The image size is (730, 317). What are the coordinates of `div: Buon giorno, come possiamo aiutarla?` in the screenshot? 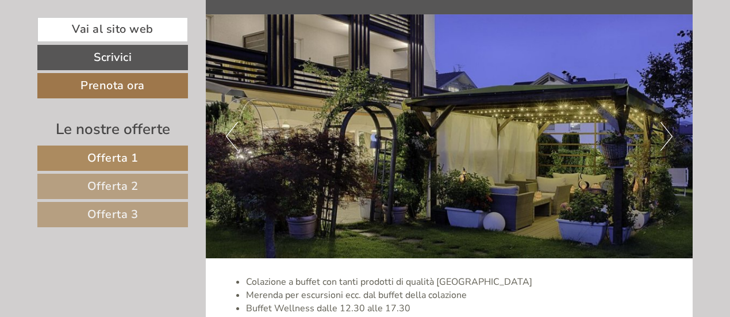 It's located at (94, 48).